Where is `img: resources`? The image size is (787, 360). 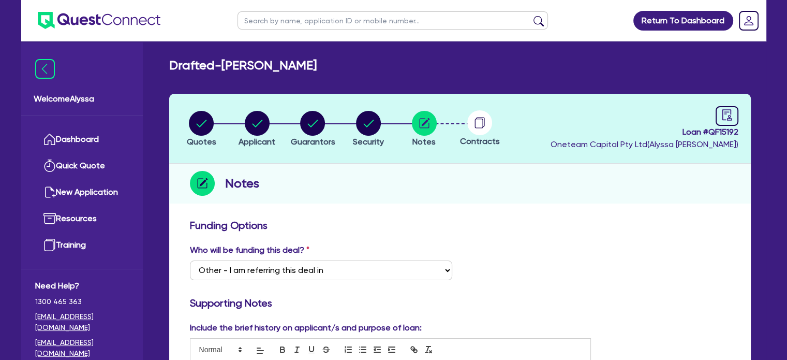
img: resources is located at coordinates (50, 218).